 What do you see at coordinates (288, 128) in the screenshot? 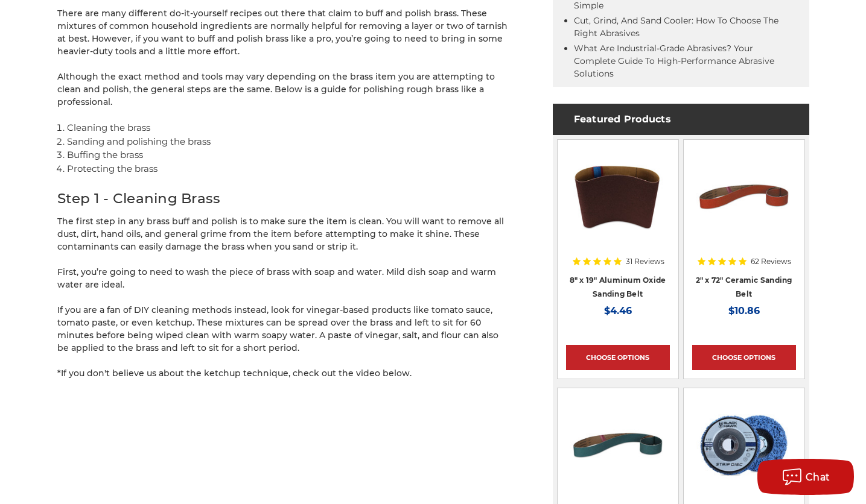
I see `li: Cleaning the brass` at bounding box center [288, 128].